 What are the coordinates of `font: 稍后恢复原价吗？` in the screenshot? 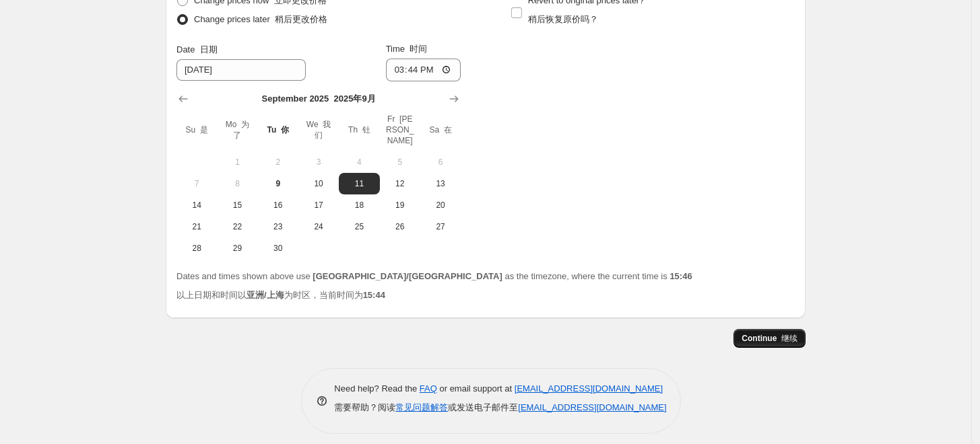 It's located at (563, 19).